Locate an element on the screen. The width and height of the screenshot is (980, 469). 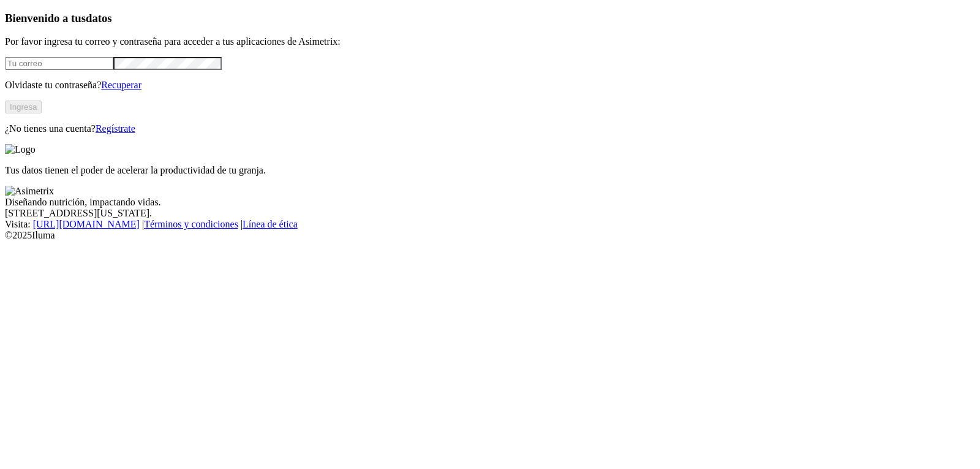
a: Regístrate is located at coordinates (115, 128).